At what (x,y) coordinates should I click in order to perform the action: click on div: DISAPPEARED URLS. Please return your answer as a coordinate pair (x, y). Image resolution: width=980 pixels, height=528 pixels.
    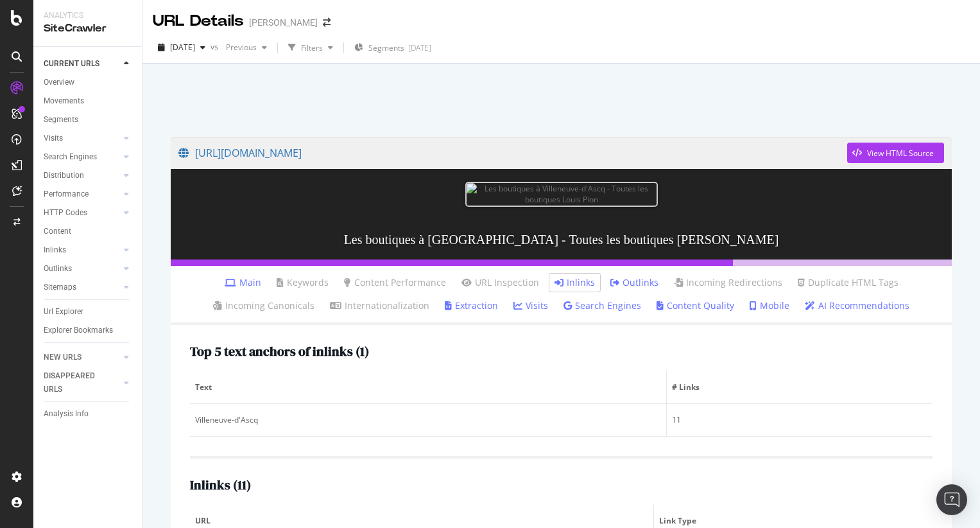
    Looking at the image, I should click on (76, 383).